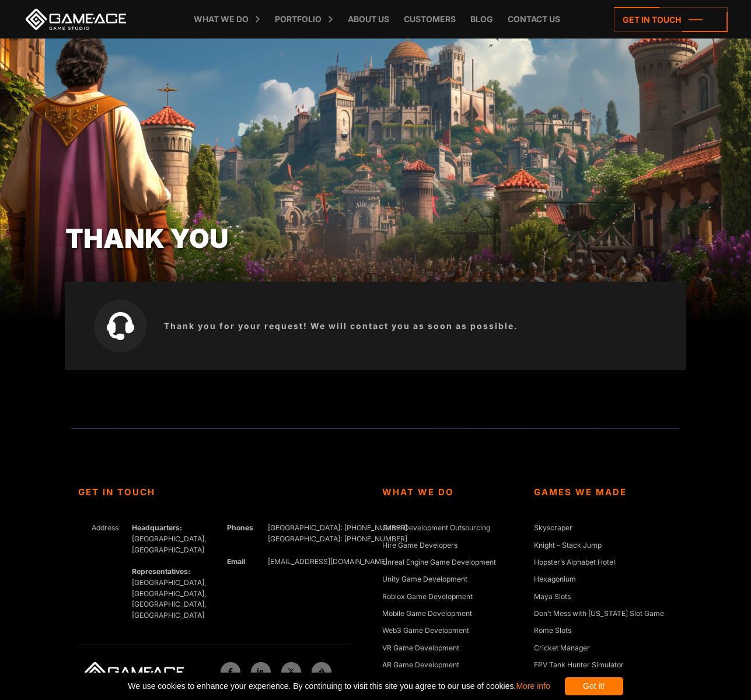 The width and height of the screenshot is (751, 700). Describe the element at coordinates (427, 598) in the screenshot. I see `a: Roblox Game Development` at that location.